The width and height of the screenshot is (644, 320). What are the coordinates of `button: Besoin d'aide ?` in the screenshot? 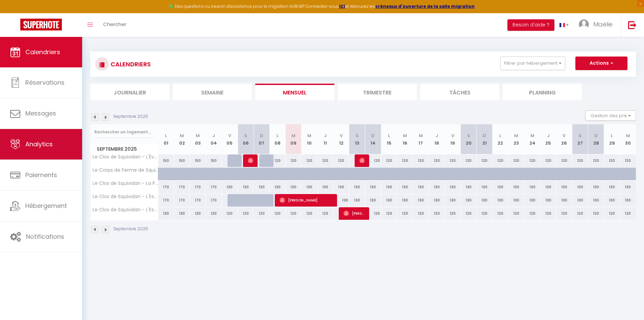 It's located at (531, 25).